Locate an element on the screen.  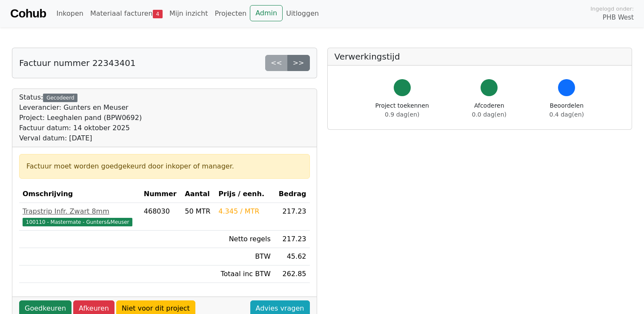
td: Netto regels is located at coordinates (244, 239).